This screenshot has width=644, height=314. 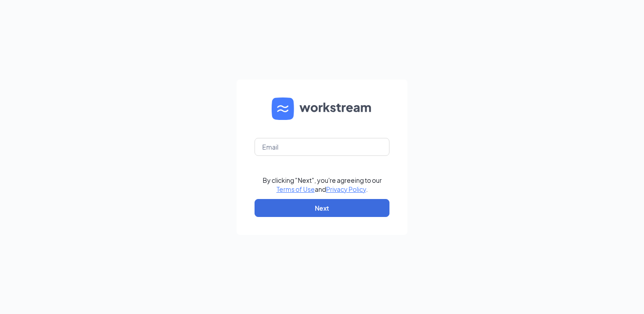 I want to click on a: Privacy Policy, so click(x=346, y=189).